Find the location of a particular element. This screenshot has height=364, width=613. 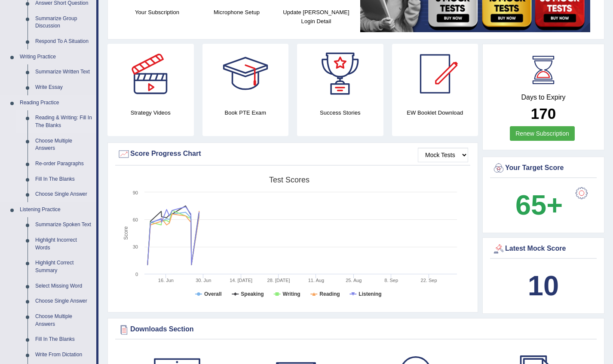

div: Your Target Score is located at coordinates (544, 168).